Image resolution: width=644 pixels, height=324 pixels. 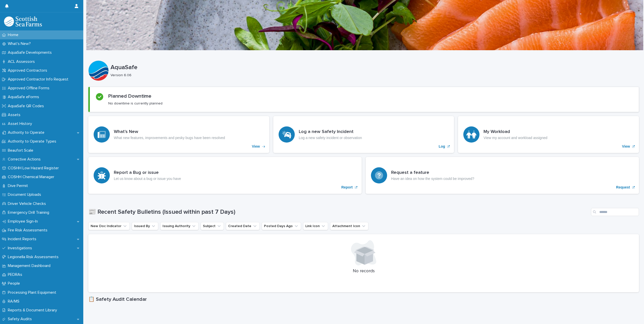 I want to click on p: Driver Vehicle Checks, so click(x=28, y=204).